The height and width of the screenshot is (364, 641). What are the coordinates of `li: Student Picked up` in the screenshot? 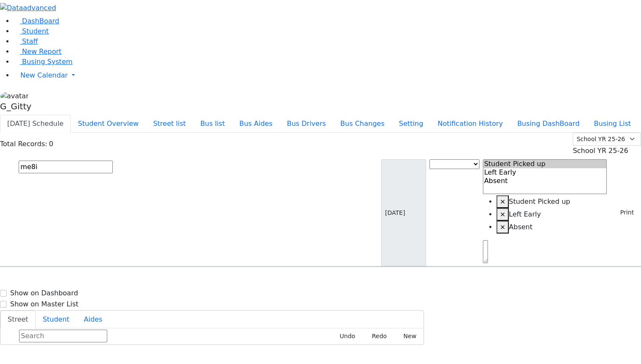 It's located at (552, 202).